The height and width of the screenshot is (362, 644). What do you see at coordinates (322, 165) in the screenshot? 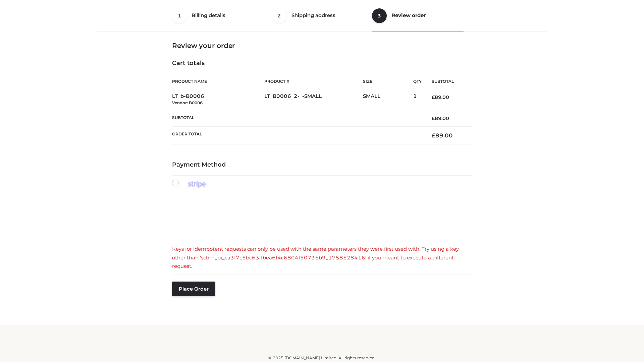
I see `h4: Payment Method` at bounding box center [322, 165].